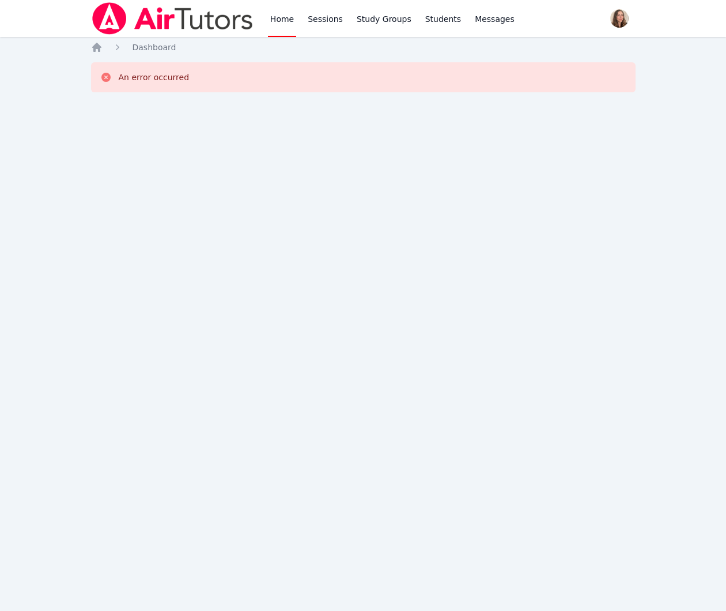 The height and width of the screenshot is (611, 726). What do you see at coordinates (155, 47) in the screenshot?
I see `span: Dashboard` at bounding box center [155, 47].